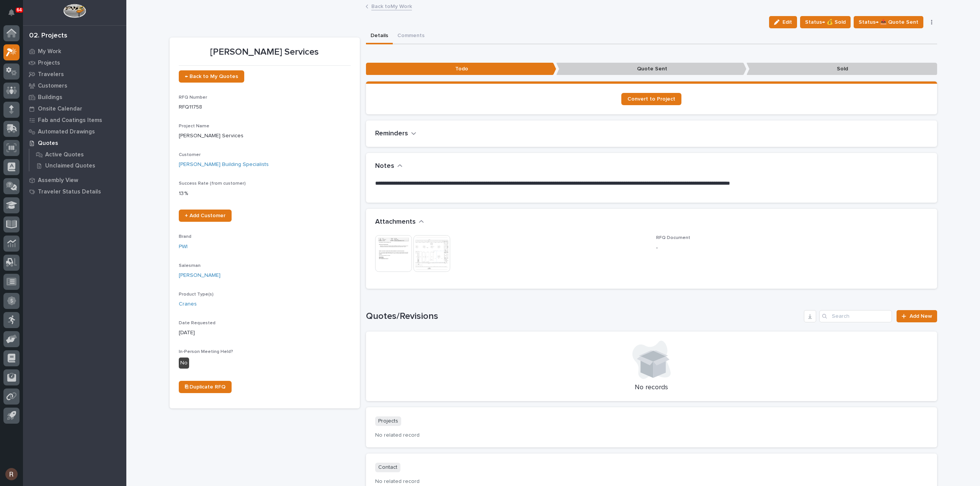 This screenshot has height=486, width=980. I want to click on span: Brand, so click(185, 237).